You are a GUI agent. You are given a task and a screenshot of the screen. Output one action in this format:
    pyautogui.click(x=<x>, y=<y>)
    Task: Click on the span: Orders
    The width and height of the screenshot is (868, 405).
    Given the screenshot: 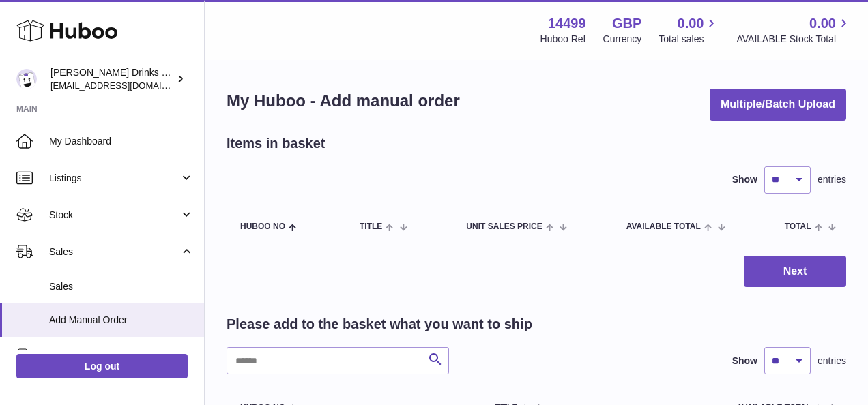 What is the action you would take?
    pyautogui.click(x=114, y=355)
    